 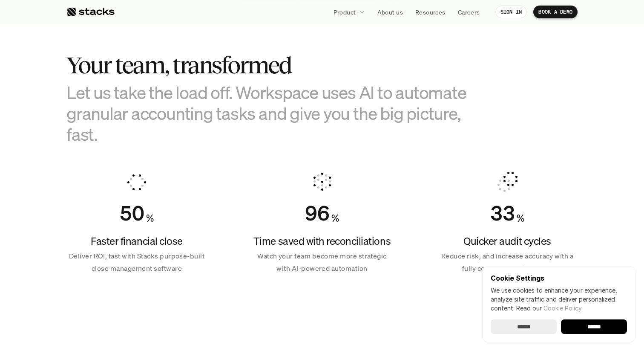 What do you see at coordinates (137, 241) in the screenshot?
I see `h4: Faster financial close` at bounding box center [137, 241].